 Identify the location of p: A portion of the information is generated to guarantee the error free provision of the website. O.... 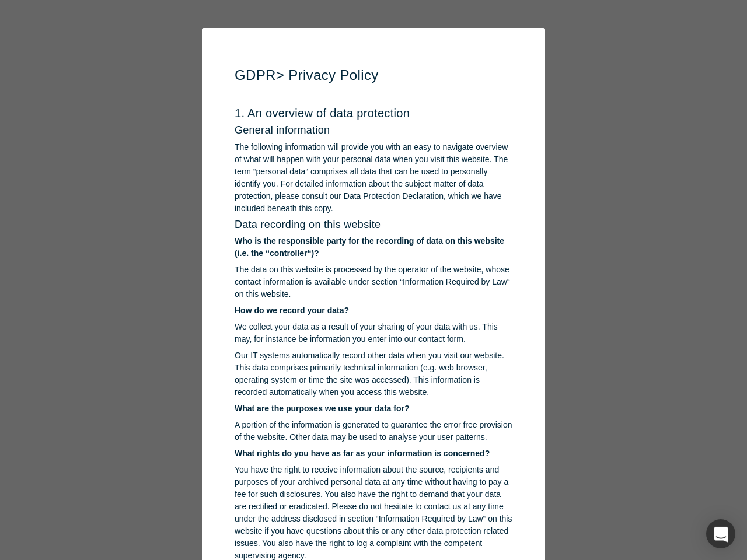
(374, 431).